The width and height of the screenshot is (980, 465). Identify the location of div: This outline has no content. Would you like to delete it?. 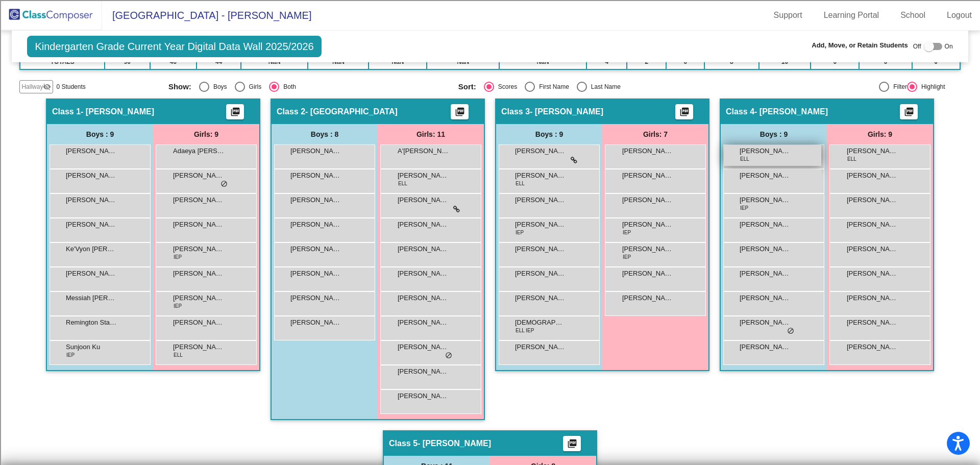
(490, 242).